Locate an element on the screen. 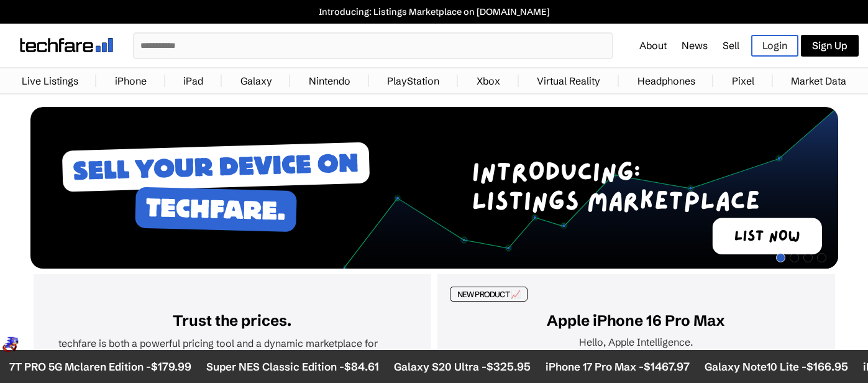  li: Super NES Classic Edition - is located at coordinates (293, 366).